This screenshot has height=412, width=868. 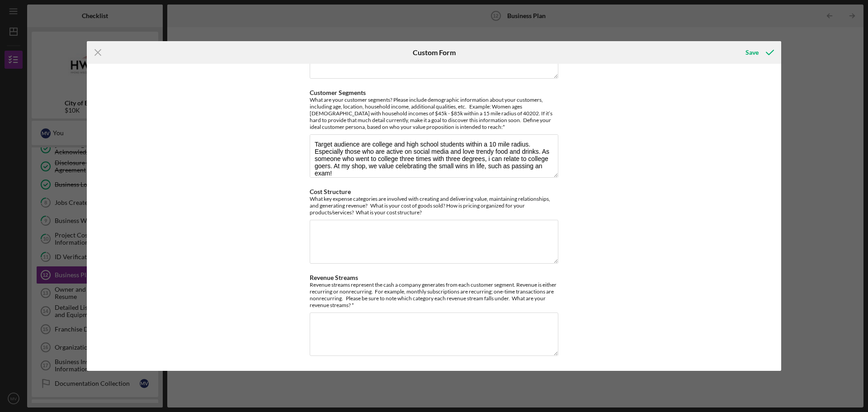 I want to click on div: Revenue streams represent the cash a company generates from each customer segment. Revenue is eit..., so click(x=434, y=295).